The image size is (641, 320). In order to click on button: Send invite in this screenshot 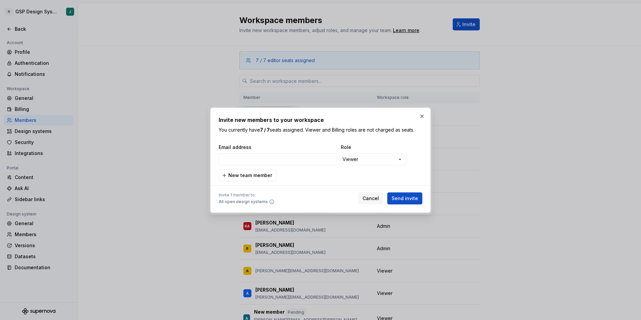, I will do `click(404, 198)`.